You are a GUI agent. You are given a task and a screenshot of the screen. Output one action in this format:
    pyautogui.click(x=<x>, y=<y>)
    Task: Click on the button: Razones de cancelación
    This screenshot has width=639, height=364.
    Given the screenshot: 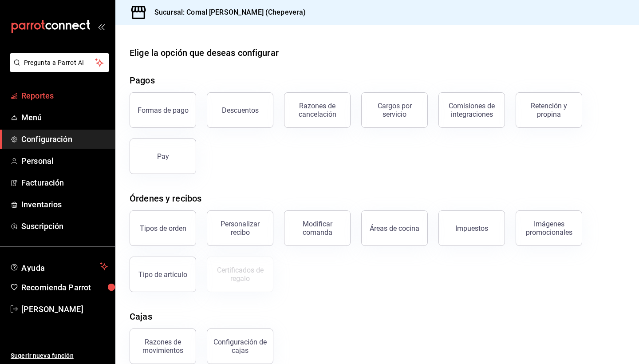 What is the action you would take?
    pyautogui.click(x=317, y=110)
    